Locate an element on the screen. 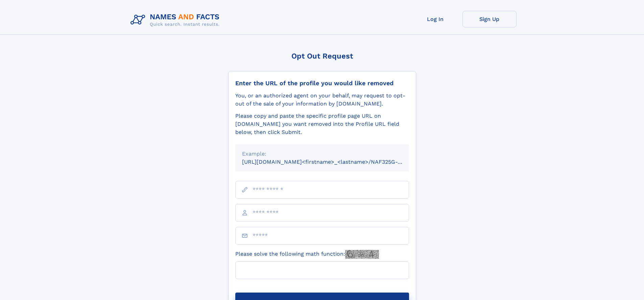 Image resolution: width=644 pixels, height=300 pixels. label: Please solve the following math function: is located at coordinates (307, 254).